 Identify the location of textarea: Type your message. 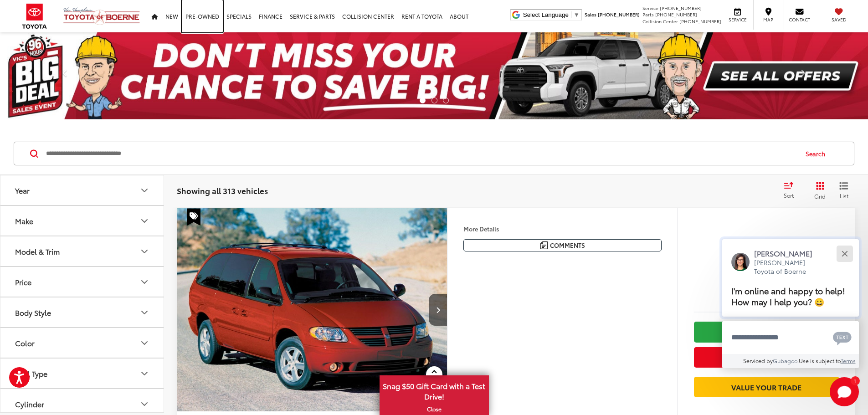
(790, 337).